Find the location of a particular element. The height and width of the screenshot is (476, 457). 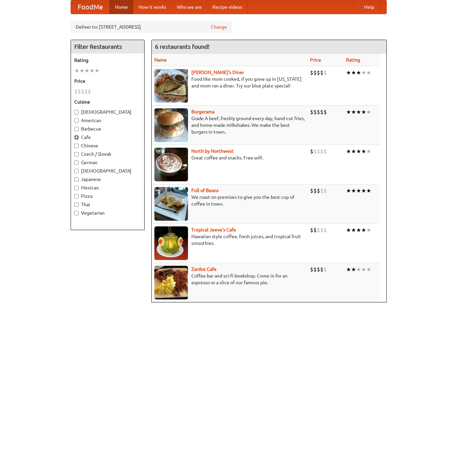

input: Cafe is located at coordinates (76, 137).